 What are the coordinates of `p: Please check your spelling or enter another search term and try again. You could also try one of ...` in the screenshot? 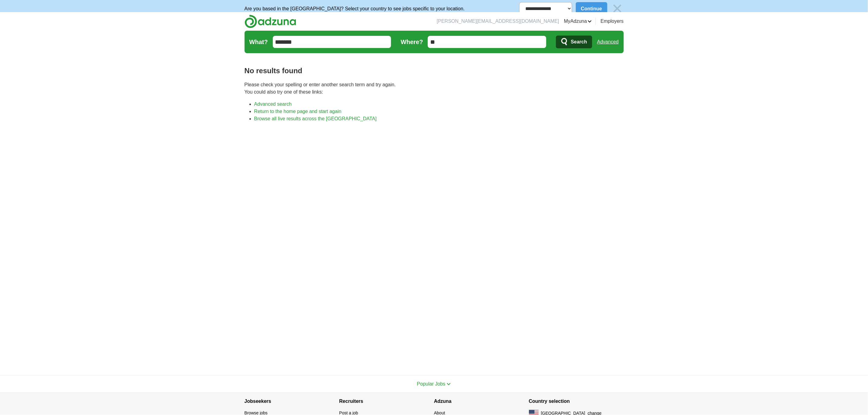 It's located at (434, 88).